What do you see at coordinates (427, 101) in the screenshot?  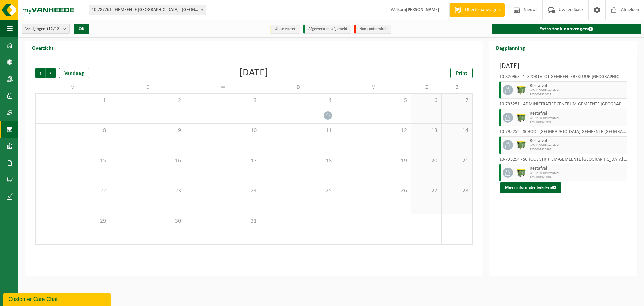 I see `span: 6` at bounding box center [427, 101].